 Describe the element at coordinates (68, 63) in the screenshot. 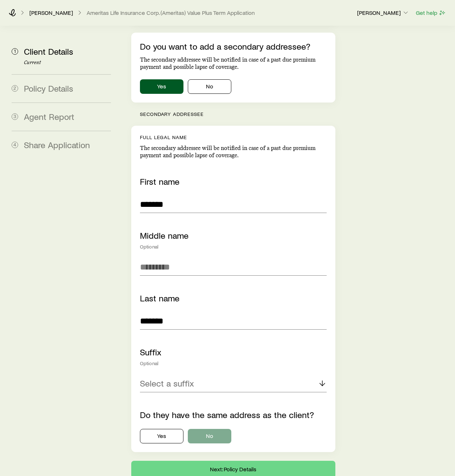

I see `p: Current` at that location.